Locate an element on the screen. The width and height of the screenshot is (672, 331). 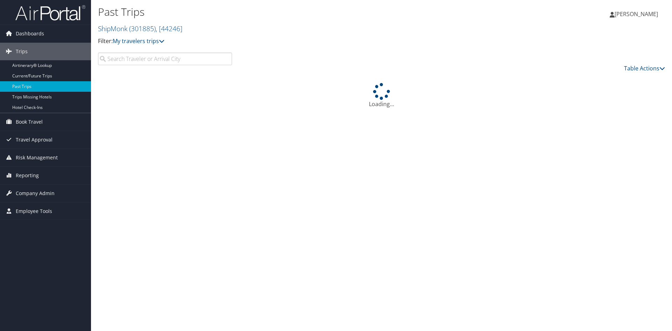
input: Search Traveler or Arrival City is located at coordinates (165, 59).